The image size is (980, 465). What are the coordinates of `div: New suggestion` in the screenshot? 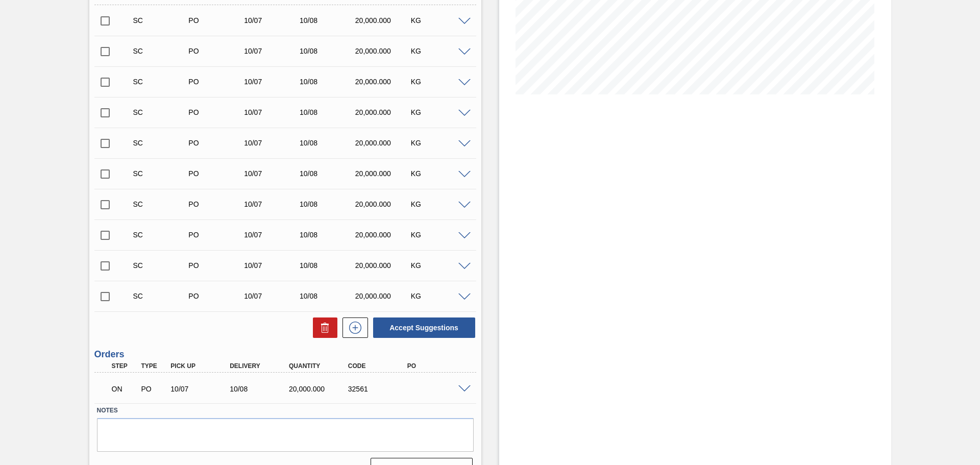 It's located at (352, 328).